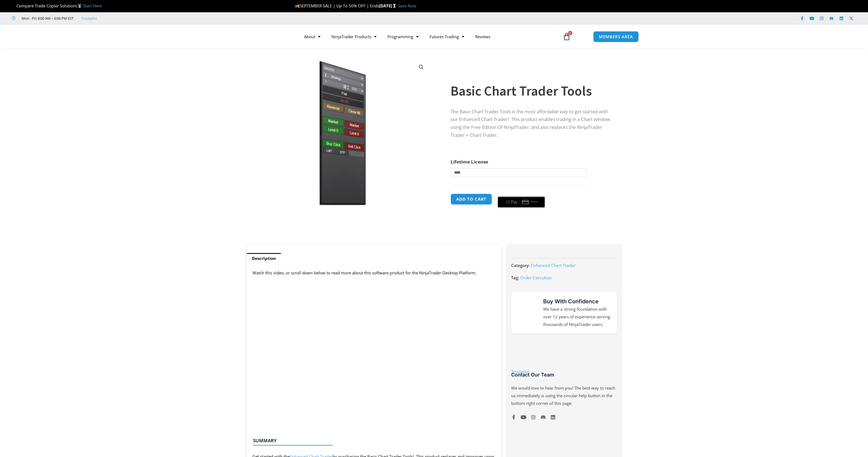 This screenshot has width=868, height=457. I want to click on span: MEMBERS AREA, so click(616, 37).